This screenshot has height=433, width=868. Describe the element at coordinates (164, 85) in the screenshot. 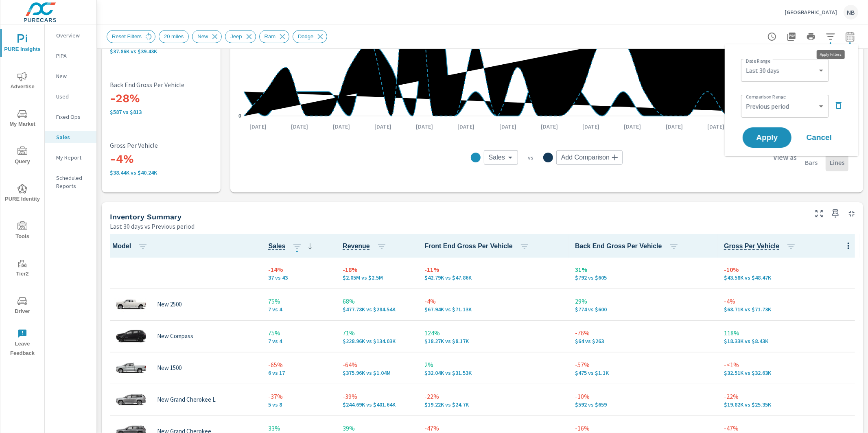

I see `p: Back End Gross Per Vehicle` at that location.